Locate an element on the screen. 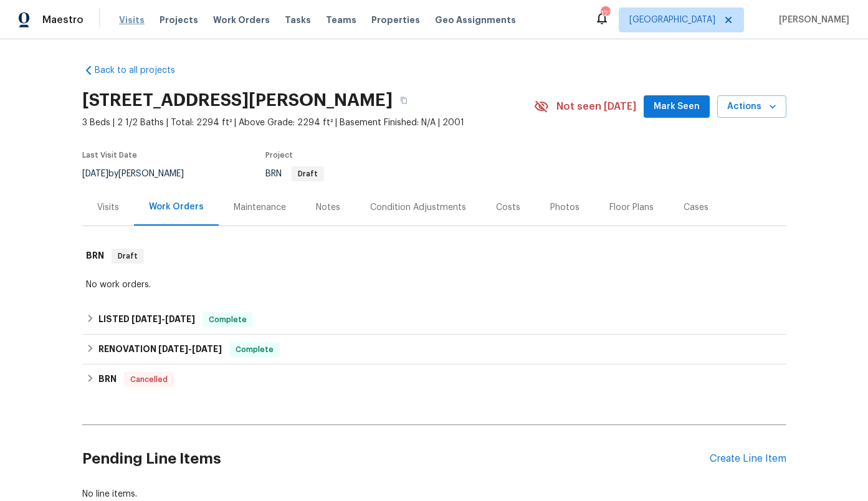 This screenshot has width=868, height=501. span: BRN is located at coordinates (295, 174).